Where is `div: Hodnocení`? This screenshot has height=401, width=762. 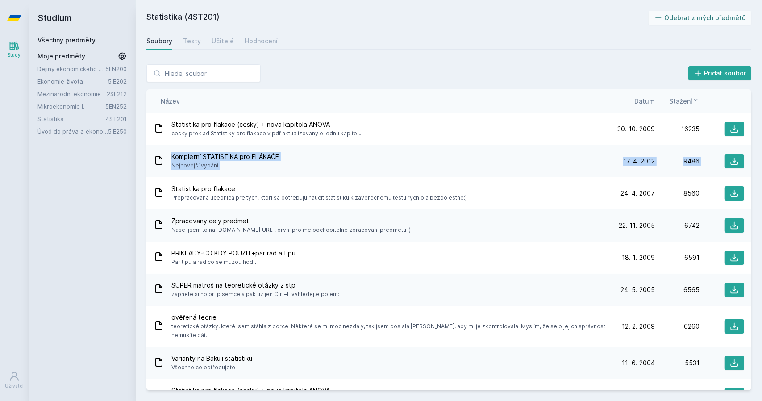
div: Hodnocení is located at coordinates (261, 41).